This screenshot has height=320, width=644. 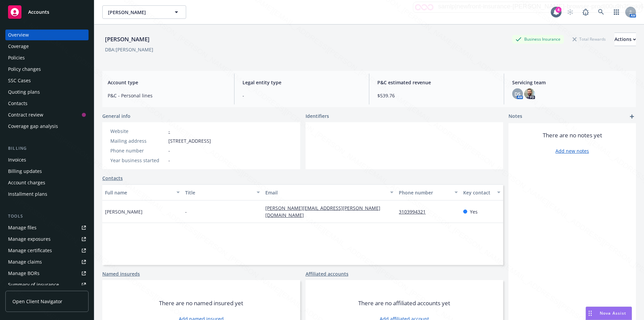 What do you see at coordinates (25, 262) in the screenshot?
I see `div: Manage claims` at bounding box center [25, 262].